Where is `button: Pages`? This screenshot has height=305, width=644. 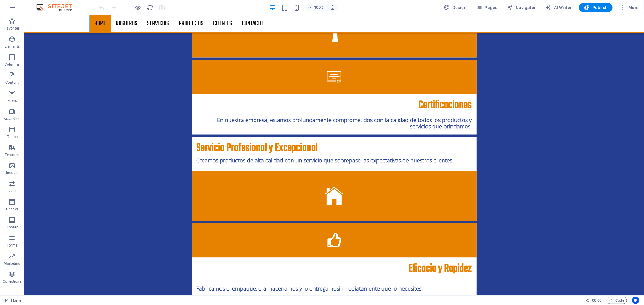
button: Pages is located at coordinates (487, 8).